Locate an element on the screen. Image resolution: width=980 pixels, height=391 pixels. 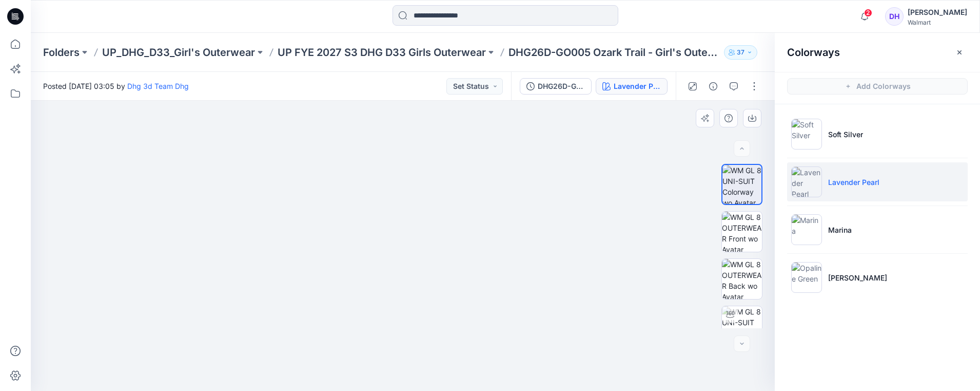
p: Folders is located at coordinates (61, 53).